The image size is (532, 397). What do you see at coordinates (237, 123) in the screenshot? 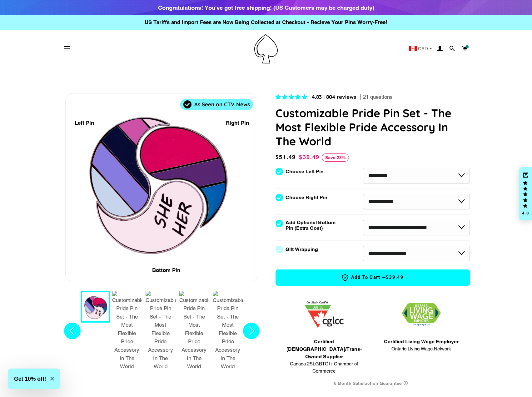
I see `div: Right Pin` at bounding box center [237, 123].